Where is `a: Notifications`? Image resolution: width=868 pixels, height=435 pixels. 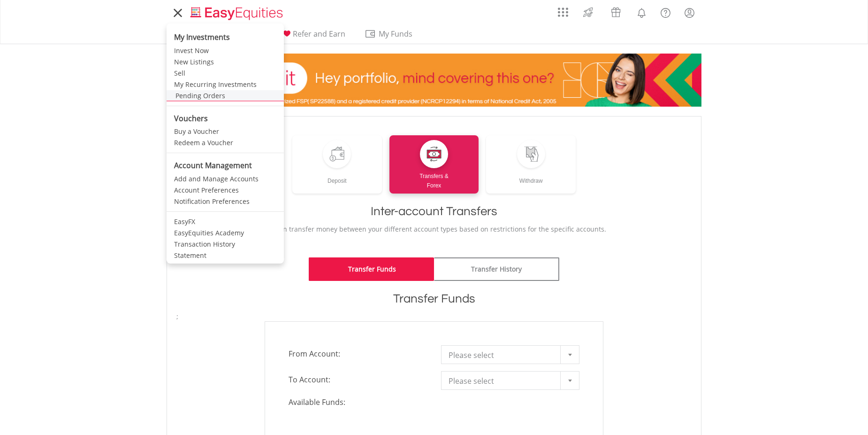 a: Notifications is located at coordinates (641, 12).